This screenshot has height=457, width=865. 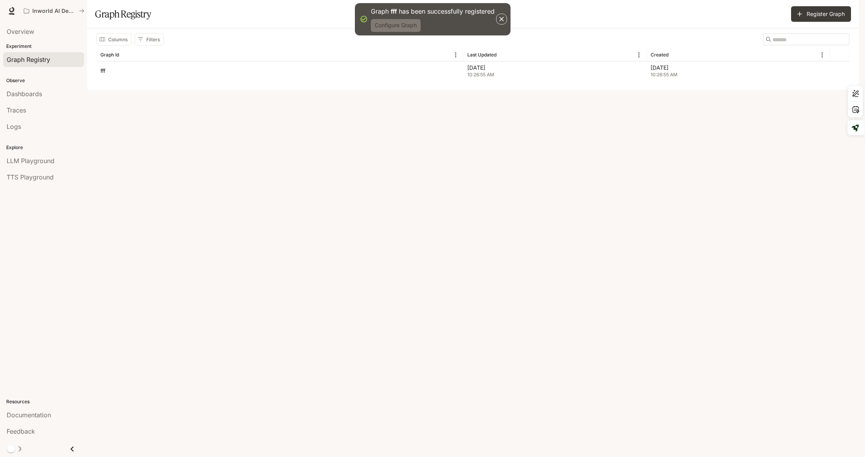 What do you see at coordinates (659, 54) in the screenshot?
I see `div: Created` at bounding box center [659, 54].